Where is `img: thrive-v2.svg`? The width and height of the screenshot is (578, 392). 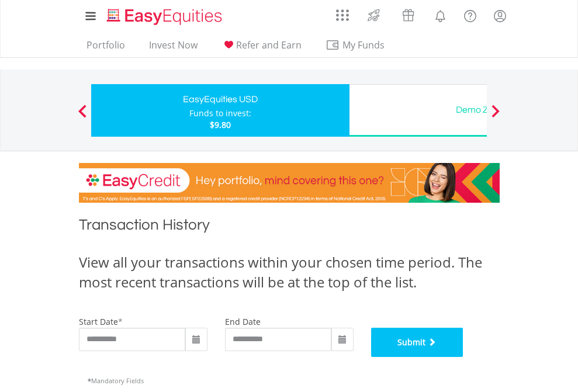
img: thrive-v2.svg is located at coordinates (374, 15).